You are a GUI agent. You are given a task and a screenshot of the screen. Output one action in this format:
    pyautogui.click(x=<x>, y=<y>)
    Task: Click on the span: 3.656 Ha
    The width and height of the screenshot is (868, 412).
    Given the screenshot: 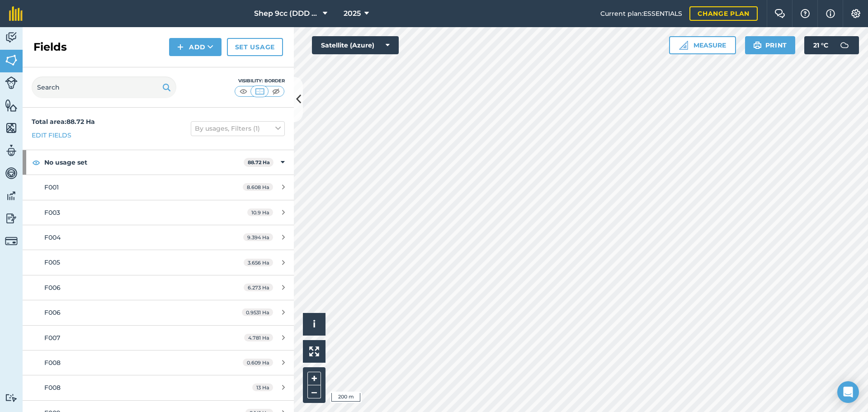 What is the action you would take?
    pyautogui.click(x=258, y=263)
    